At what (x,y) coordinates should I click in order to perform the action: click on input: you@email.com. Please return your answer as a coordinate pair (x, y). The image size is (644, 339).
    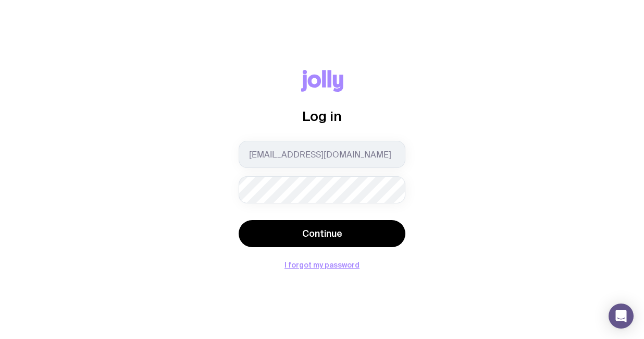
    Looking at the image, I should click on (322, 154).